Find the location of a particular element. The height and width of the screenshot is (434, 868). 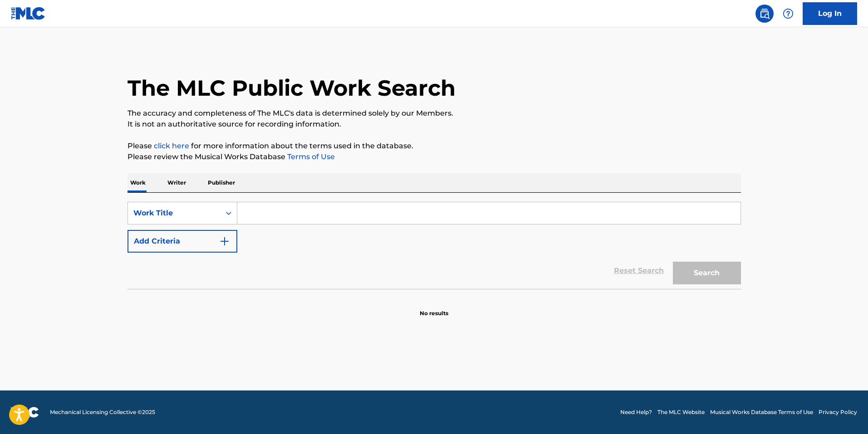

p: It is not an authoritative source for recording information. is located at coordinates (434, 124).